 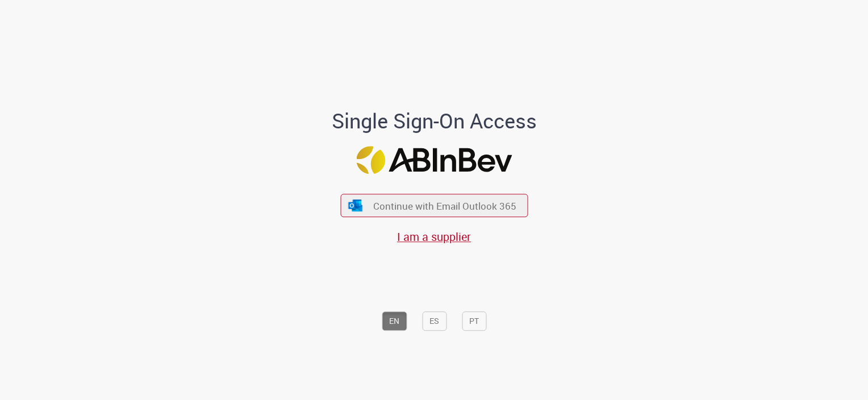 What do you see at coordinates (394, 321) in the screenshot?
I see `button: EN` at bounding box center [394, 321].